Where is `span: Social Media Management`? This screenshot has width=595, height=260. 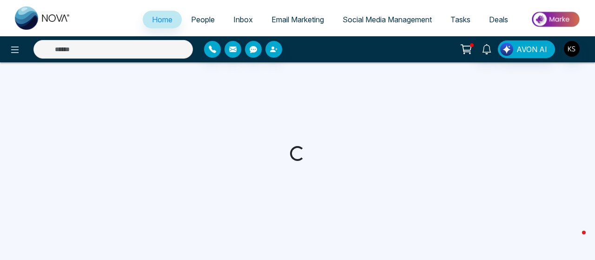 span: Social Media Management is located at coordinates (387, 20).